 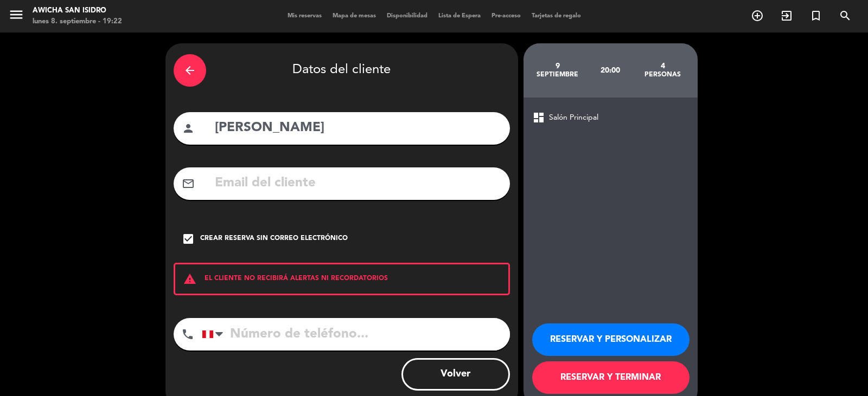 I want to click on button: Volver, so click(x=455, y=375).